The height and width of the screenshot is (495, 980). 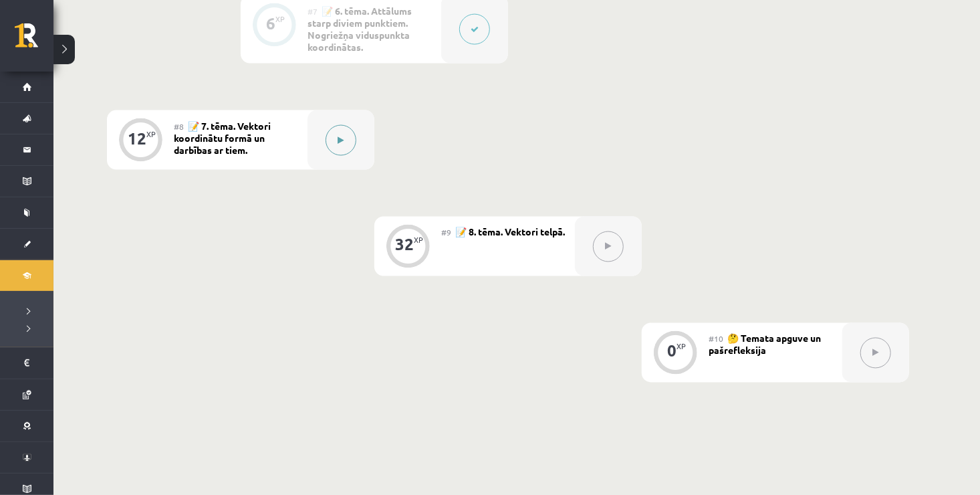 What do you see at coordinates (312, 11) in the screenshot?
I see `span: #7` at bounding box center [312, 11].